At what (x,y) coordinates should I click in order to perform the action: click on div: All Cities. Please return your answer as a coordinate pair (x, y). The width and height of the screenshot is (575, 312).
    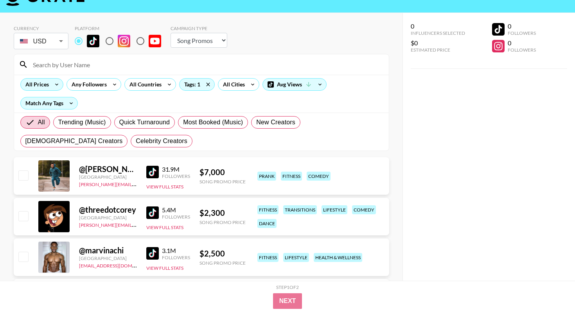
    Looking at the image, I should click on (232, 84).